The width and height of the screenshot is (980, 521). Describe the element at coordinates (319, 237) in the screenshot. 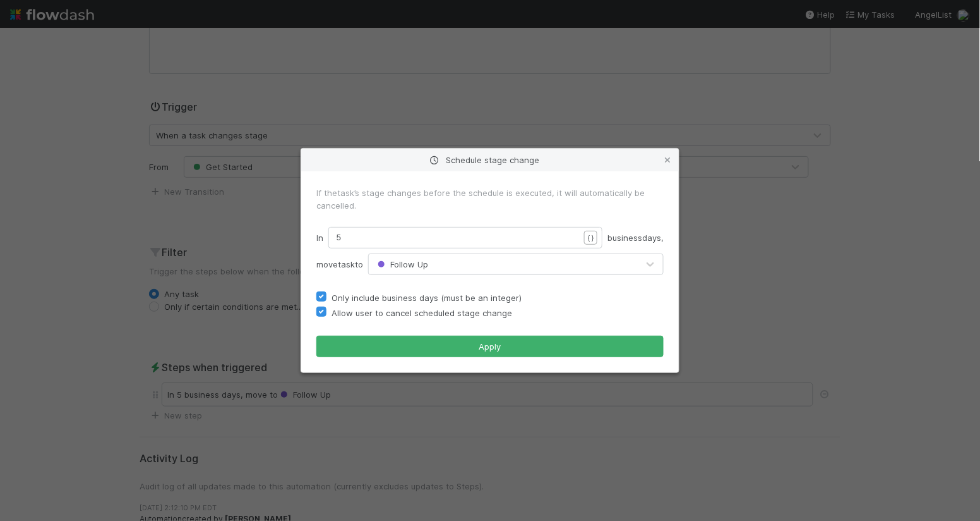

I see `span: In` at that location.